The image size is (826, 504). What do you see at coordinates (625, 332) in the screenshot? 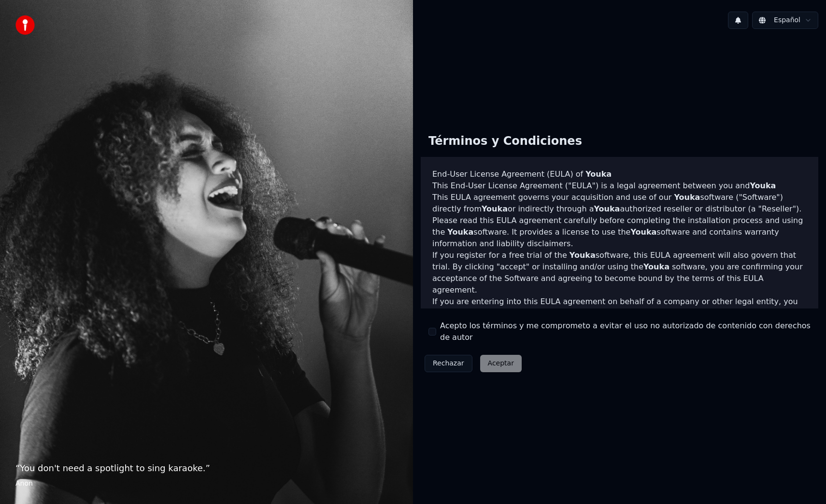
I see `label: Acepto los términos y me comprometo a evitar el uso no autorizado de contenido con derechos de autor` at bounding box center [625, 332].